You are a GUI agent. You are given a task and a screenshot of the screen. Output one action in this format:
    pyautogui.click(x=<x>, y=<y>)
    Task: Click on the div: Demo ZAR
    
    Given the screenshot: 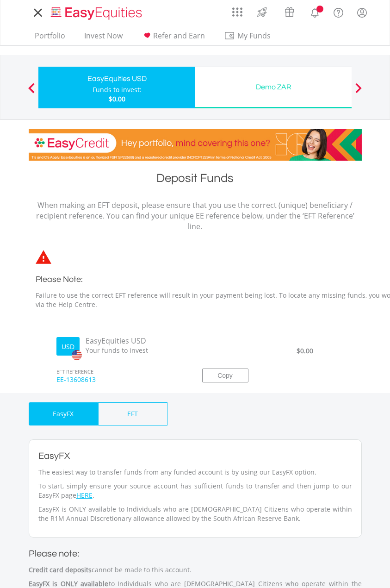 What is the action you would take?
    pyautogui.click(x=273, y=87)
    